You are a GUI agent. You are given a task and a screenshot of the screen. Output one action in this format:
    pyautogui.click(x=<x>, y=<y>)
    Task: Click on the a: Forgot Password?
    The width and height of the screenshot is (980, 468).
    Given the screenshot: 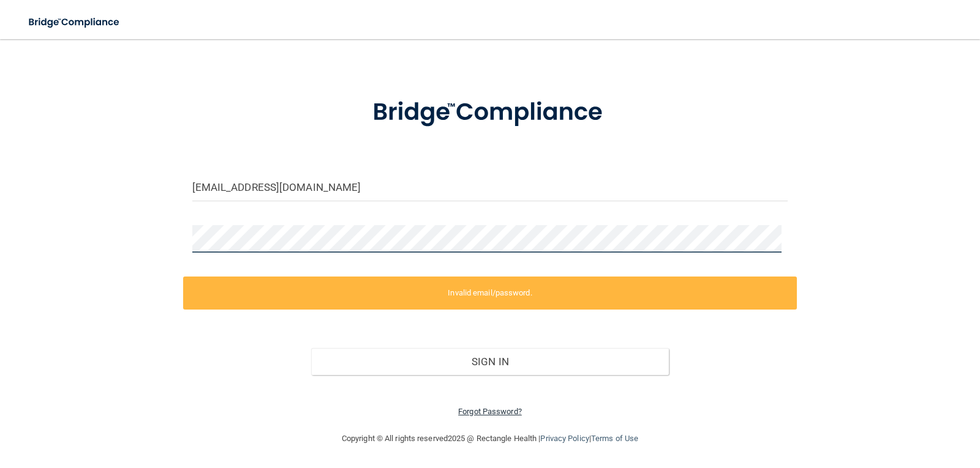 What is the action you would take?
    pyautogui.click(x=490, y=412)
    